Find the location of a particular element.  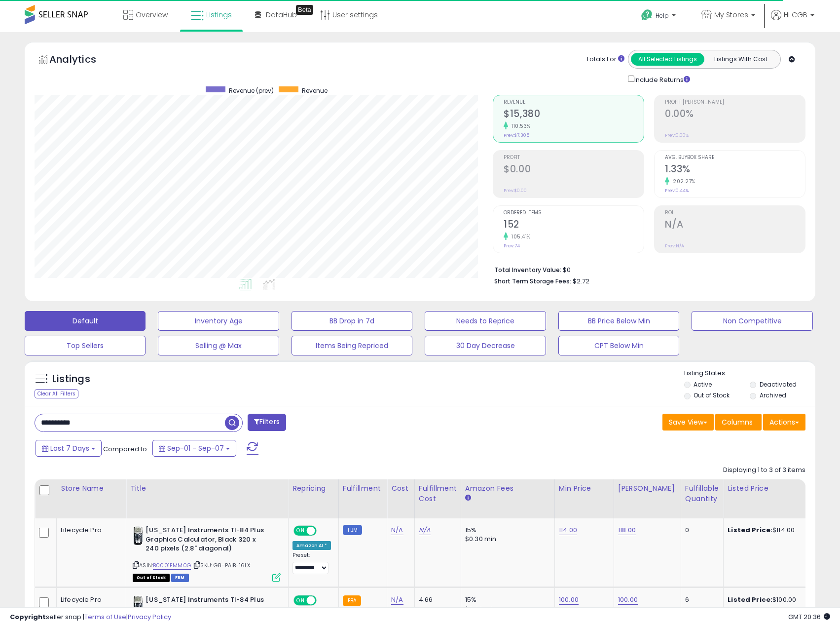

strong: Copyright is located at coordinates (28, 616).